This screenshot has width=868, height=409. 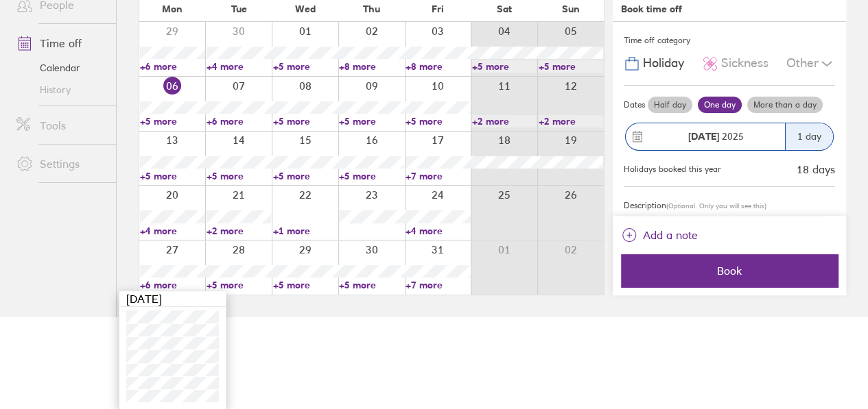 What do you see at coordinates (305, 9) in the screenshot?
I see `span: Wed` at bounding box center [305, 9].